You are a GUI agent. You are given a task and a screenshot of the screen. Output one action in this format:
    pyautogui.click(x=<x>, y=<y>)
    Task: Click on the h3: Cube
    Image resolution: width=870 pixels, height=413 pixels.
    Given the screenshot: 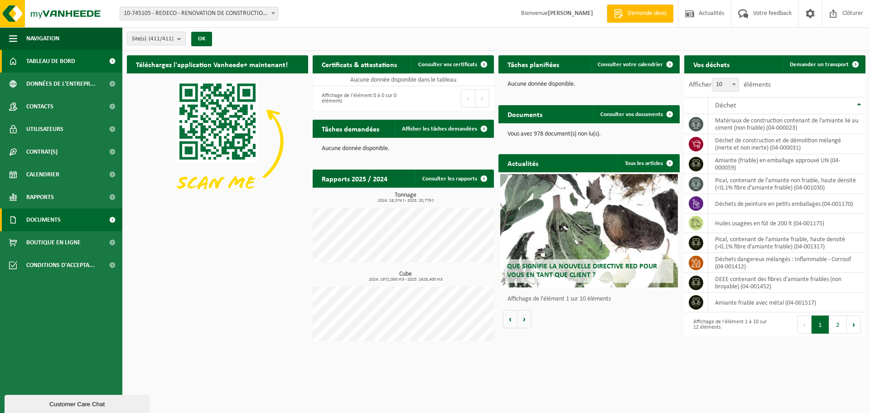 What is the action you would take?
    pyautogui.click(x=406, y=276)
    